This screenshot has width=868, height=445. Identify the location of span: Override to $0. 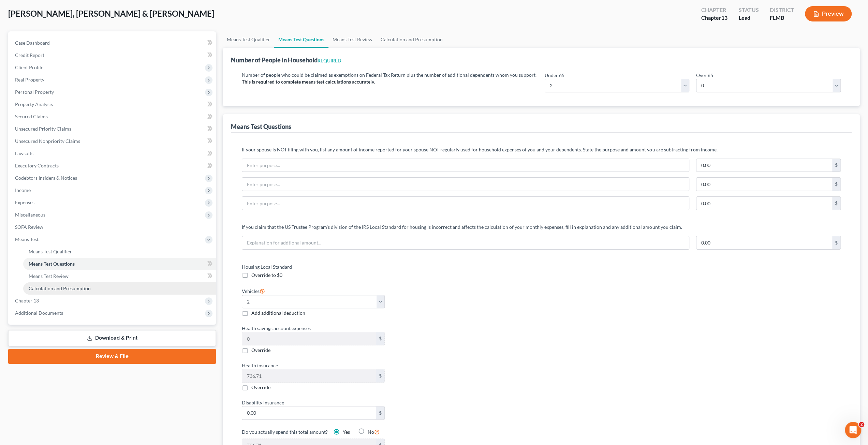
(267, 275).